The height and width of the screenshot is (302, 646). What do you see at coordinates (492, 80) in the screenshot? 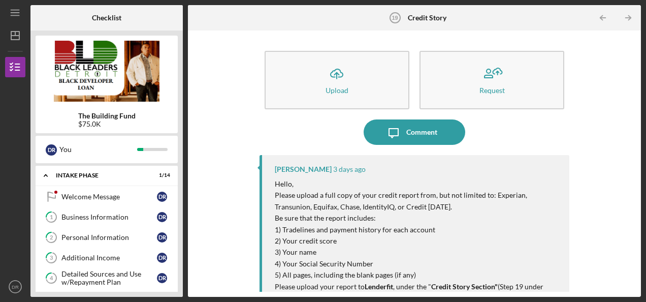
I see `button: Request` at bounding box center [492, 80].